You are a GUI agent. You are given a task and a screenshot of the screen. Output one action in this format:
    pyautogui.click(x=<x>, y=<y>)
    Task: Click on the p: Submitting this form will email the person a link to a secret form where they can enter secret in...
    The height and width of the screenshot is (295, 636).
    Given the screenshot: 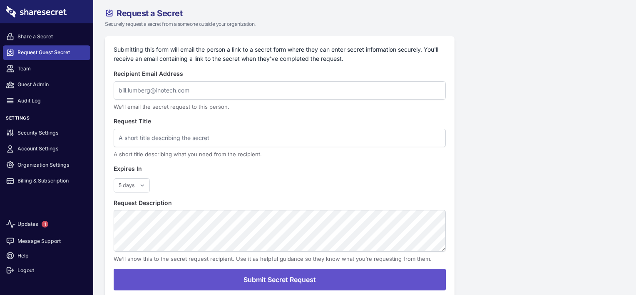 What is the action you would take?
    pyautogui.click(x=280, y=54)
    